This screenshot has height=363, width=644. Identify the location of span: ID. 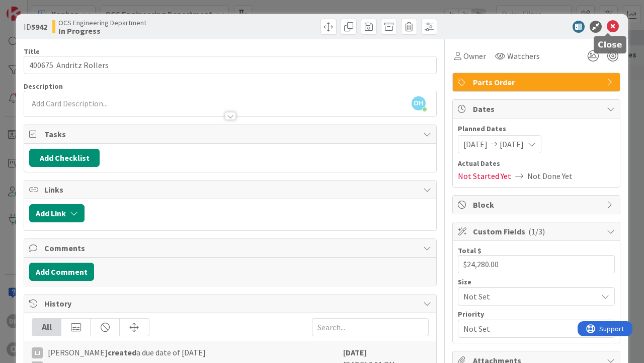
(35, 27).